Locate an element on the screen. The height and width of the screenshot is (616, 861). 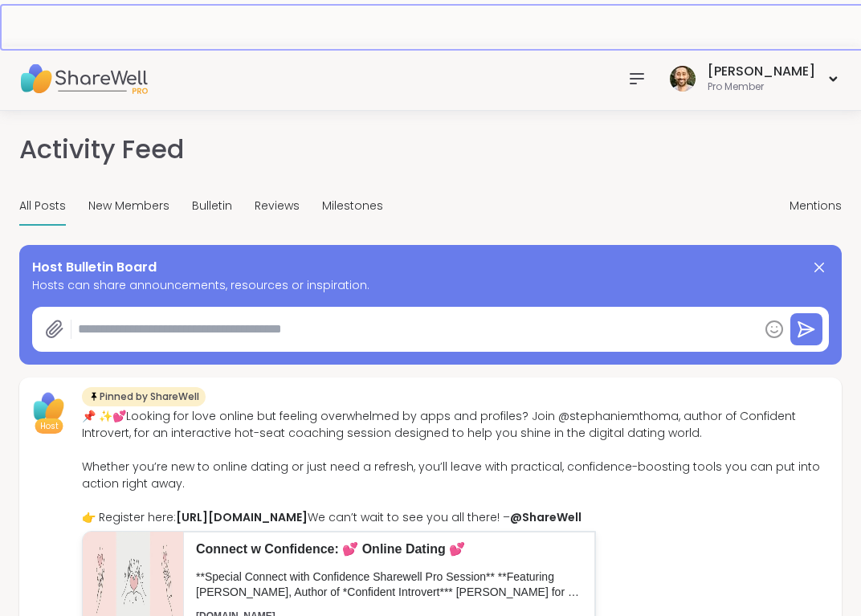
span: New Members is located at coordinates (128, 206).